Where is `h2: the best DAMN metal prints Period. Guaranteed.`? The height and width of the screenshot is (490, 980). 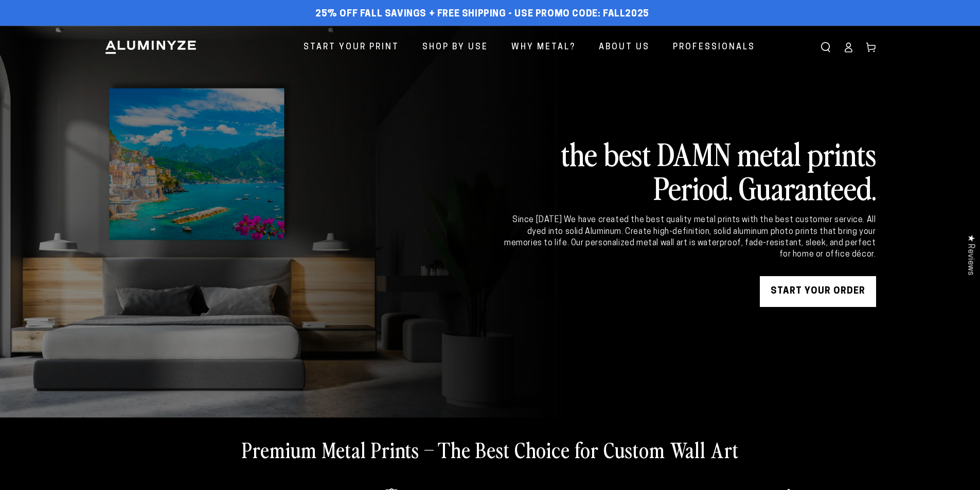 h2: the best DAMN metal prints Period. Guaranteed. is located at coordinates (690, 171).